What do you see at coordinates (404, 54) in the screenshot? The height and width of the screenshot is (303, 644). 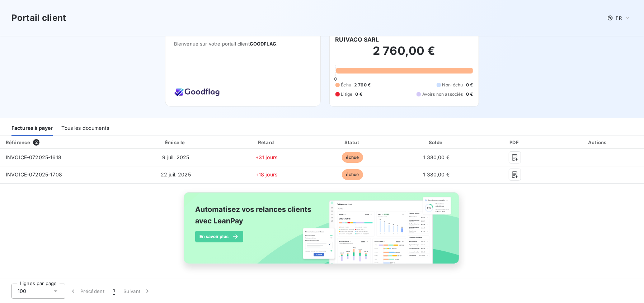 I see `h2: 2 760,00 €` at bounding box center [404, 54].